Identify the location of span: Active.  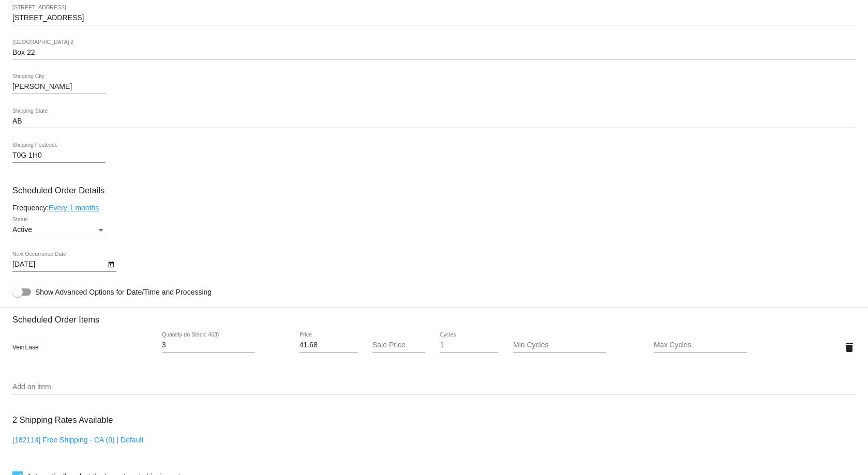
(22, 230).